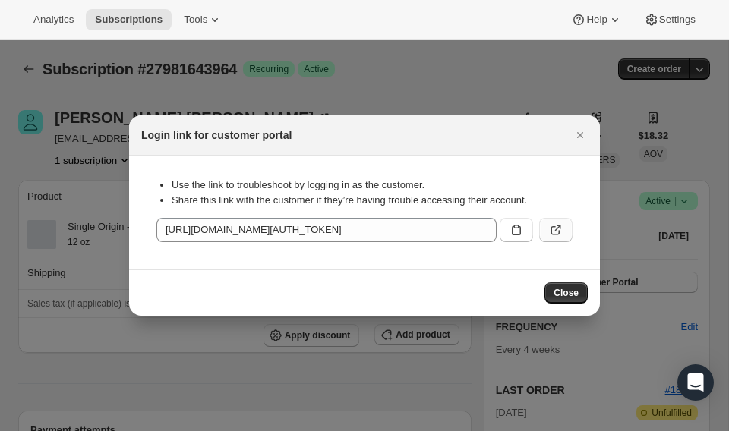 This screenshot has width=729, height=431. I want to click on span: Help, so click(596, 20).